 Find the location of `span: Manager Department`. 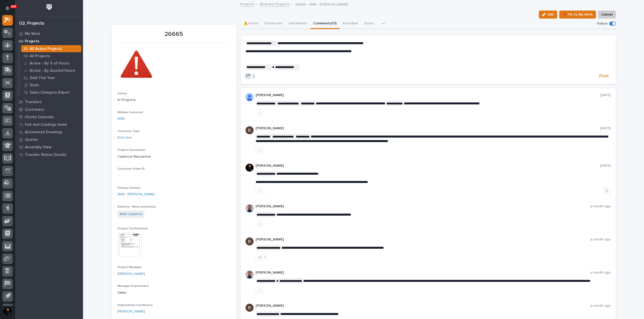

span: Manager Department is located at coordinates (133, 286).